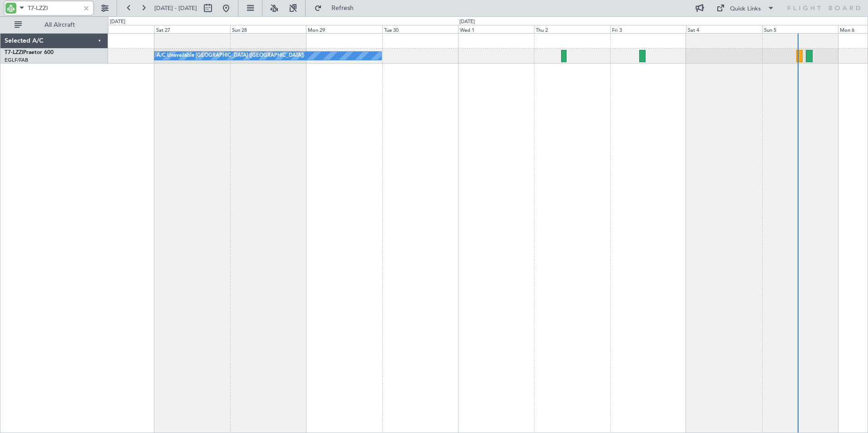  What do you see at coordinates (53, 8) in the screenshot?
I see `input: A/C (Reg. or Type)` at bounding box center [53, 8].